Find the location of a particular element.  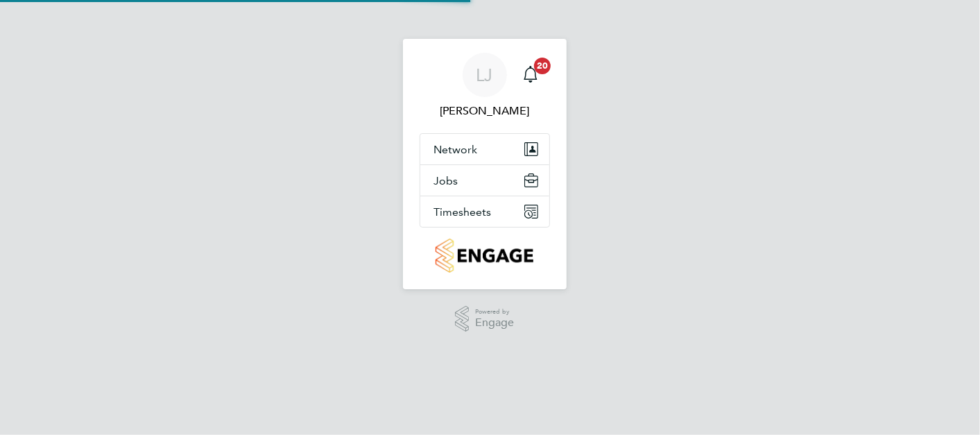

span: Powered by is located at coordinates (495, 312).